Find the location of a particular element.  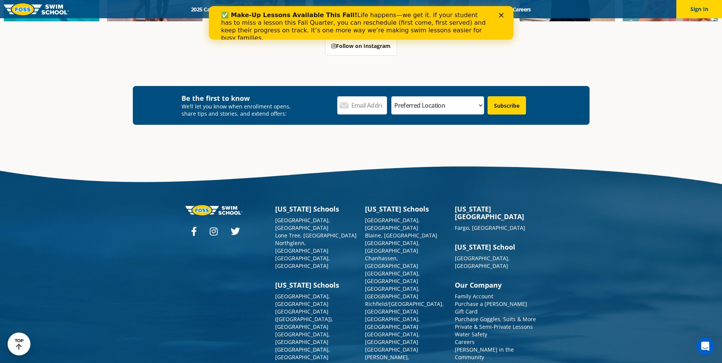

div: Life happens—we get it. If your student has to miss a lesson this Fall Quarter, you can reschedul... is located at coordinates (146, 21).